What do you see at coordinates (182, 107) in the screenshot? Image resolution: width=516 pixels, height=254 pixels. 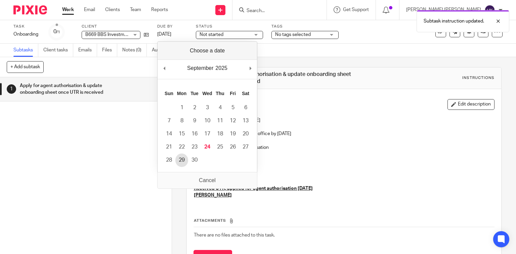 I see `button: 1` at bounding box center [182, 107].